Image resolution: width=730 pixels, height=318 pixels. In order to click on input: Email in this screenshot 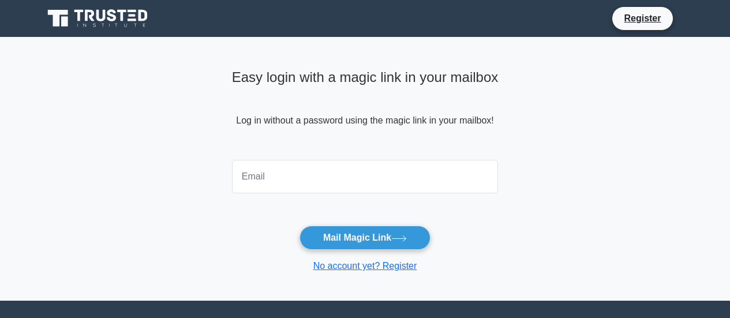, I will do `click(365, 177)`.